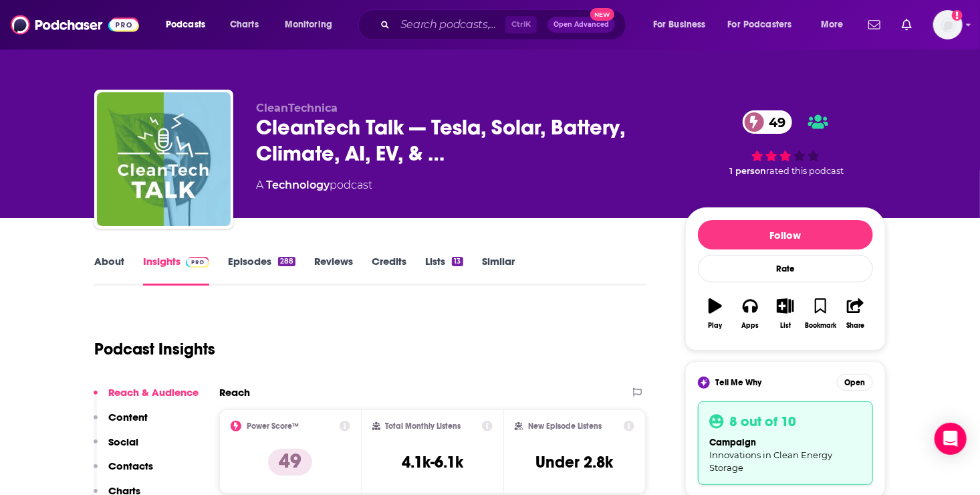 The width and height of the screenshot is (980, 495). Describe the element at coordinates (75, 25) in the screenshot. I see `a: Podchaser - Follow, Share and Rate Podcasts` at that location.